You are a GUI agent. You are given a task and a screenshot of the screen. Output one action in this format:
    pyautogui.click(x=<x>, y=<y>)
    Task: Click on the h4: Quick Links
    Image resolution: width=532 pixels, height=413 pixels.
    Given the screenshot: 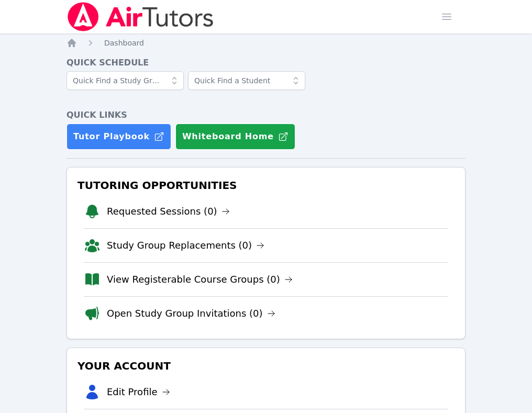 What is the action you would take?
    pyautogui.click(x=266, y=115)
    